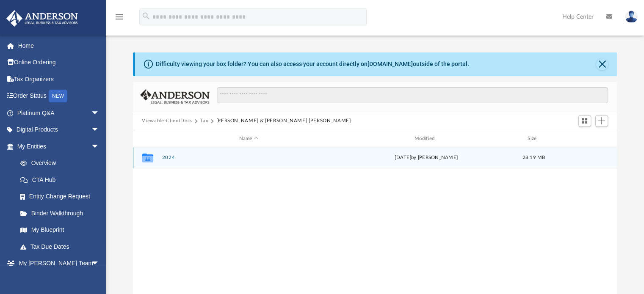 The width and height of the screenshot is (644, 294). What do you see at coordinates (59, 113) in the screenshot?
I see `a: Platinum Q&Aarrow_drop_down` at bounding box center [59, 113].